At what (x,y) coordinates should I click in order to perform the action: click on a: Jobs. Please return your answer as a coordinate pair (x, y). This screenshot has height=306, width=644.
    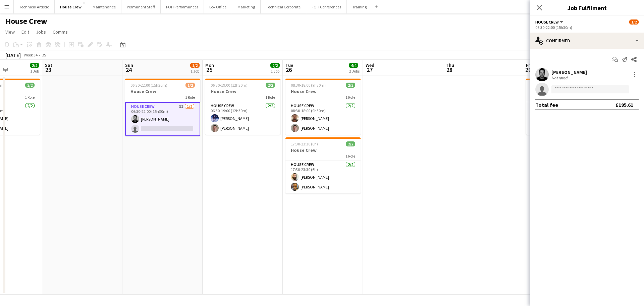
    Looking at the image, I should click on (41, 32).